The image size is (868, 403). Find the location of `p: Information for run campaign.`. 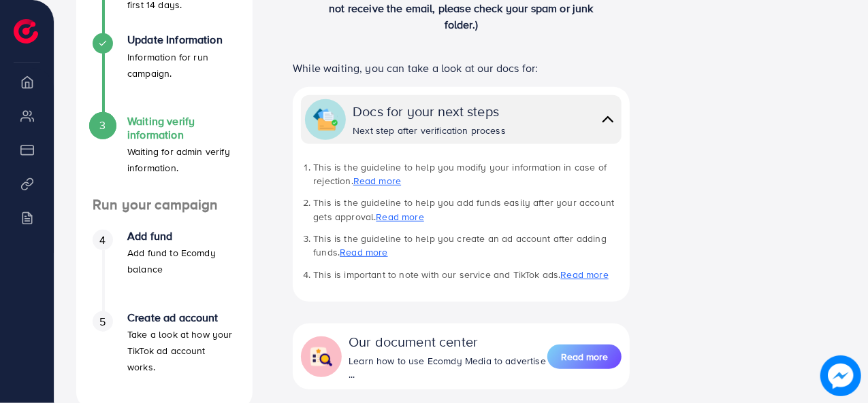

p: Information for run campaign. is located at coordinates (182, 66).